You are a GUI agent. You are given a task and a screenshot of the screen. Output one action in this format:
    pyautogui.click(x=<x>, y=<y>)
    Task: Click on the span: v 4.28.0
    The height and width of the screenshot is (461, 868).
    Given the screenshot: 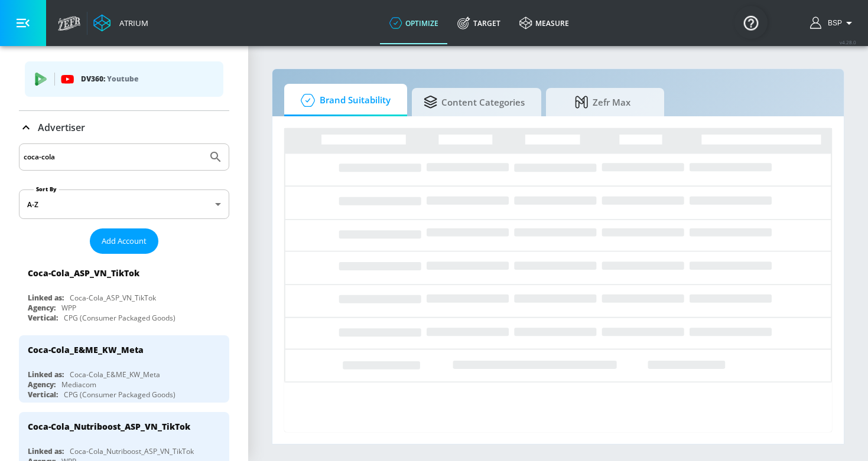 What is the action you would take?
    pyautogui.click(x=848, y=42)
    